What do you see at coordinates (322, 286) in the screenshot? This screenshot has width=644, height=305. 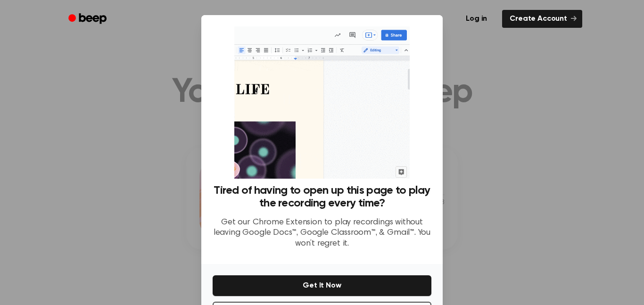 I see `button: Get It Now` at bounding box center [322, 286].